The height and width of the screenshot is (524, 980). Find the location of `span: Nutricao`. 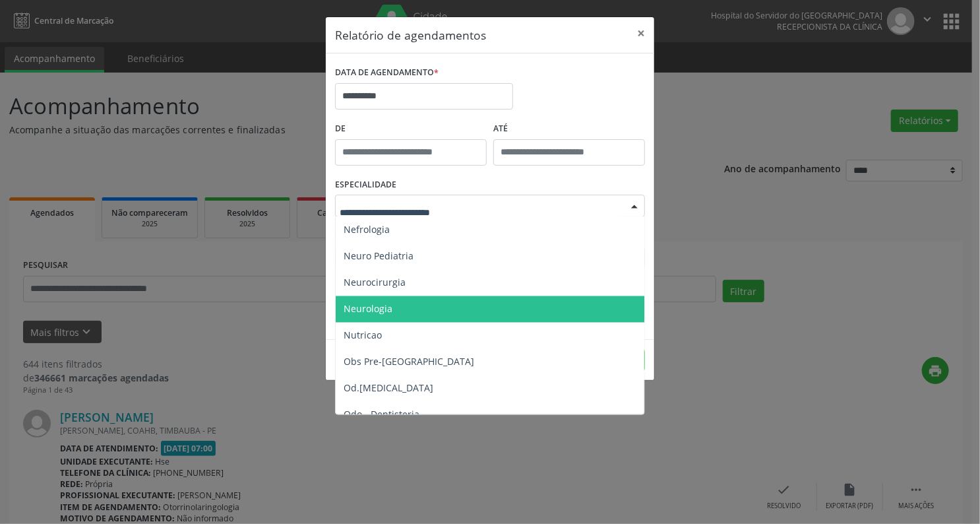

span: Nutricao is located at coordinates (362, 335).